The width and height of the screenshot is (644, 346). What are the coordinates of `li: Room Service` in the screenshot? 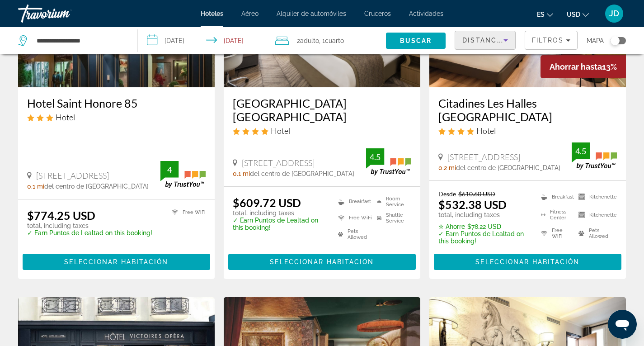 It's located at (392, 202).